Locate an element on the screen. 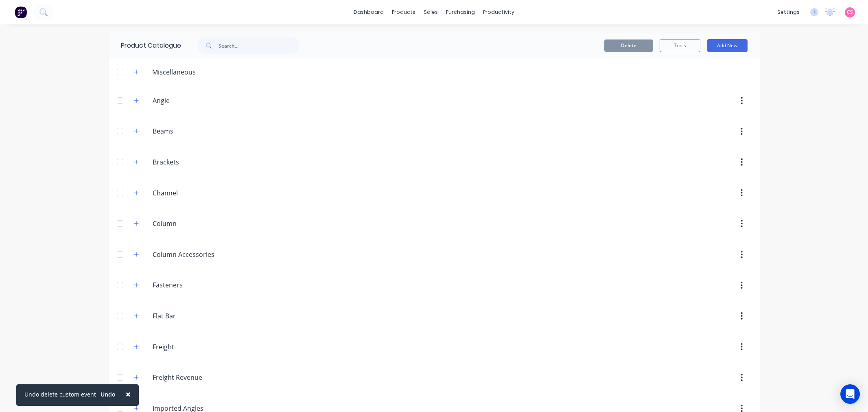  div: sales is located at coordinates (430, 12).